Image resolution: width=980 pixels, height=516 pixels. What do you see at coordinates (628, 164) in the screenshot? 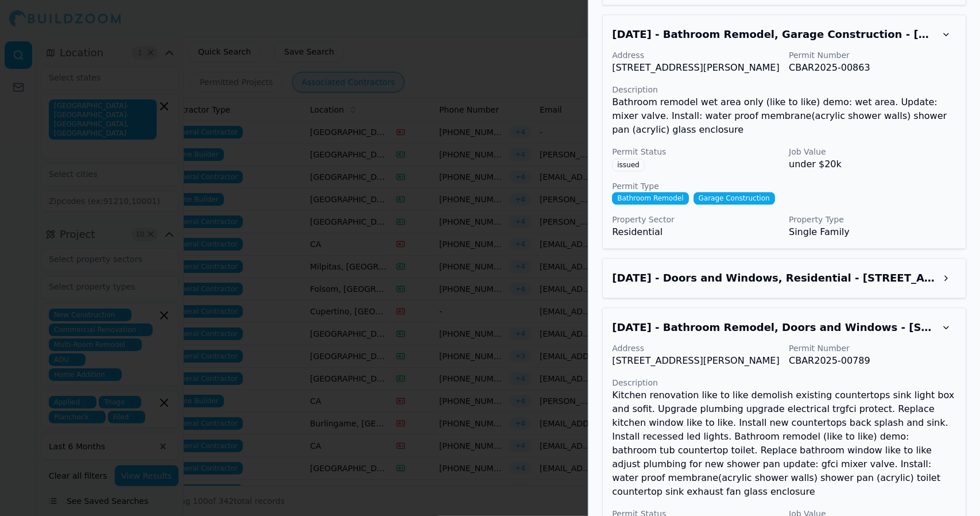
I see `span: issued` at bounding box center [628, 164].